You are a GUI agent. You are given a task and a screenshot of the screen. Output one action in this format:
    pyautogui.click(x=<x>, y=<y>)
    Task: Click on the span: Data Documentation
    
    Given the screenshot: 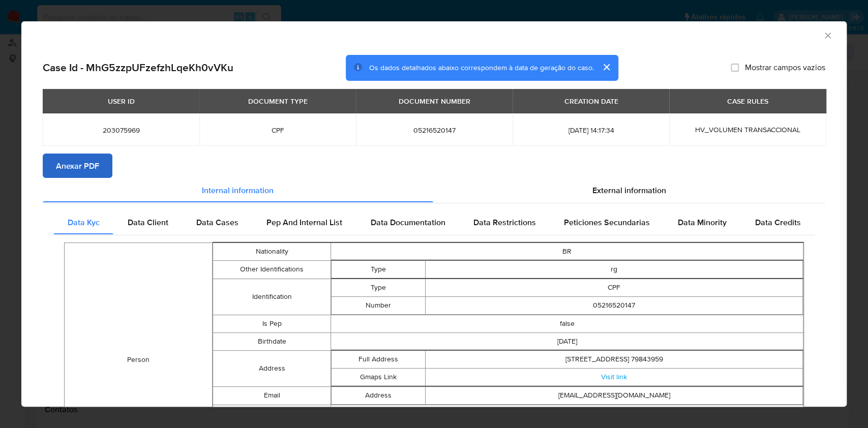 What is the action you would take?
    pyautogui.click(x=407, y=222)
    